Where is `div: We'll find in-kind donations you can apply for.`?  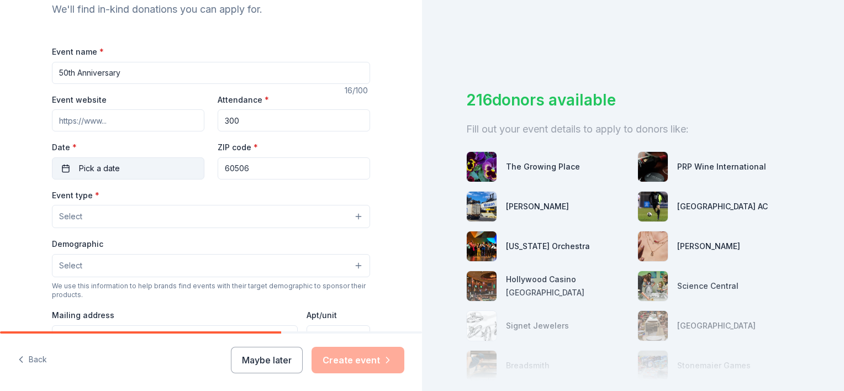 div: We'll find in-kind donations you can apply for. is located at coordinates (211, 9).